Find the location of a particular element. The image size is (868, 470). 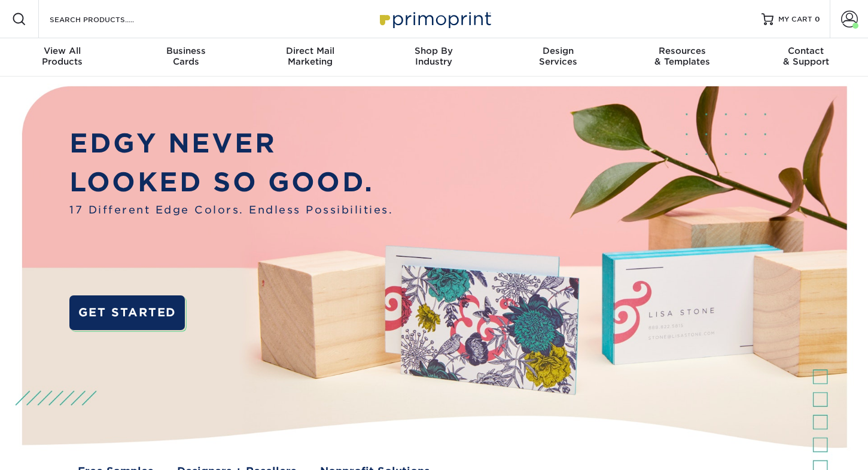

span: Resources is located at coordinates (682, 51).